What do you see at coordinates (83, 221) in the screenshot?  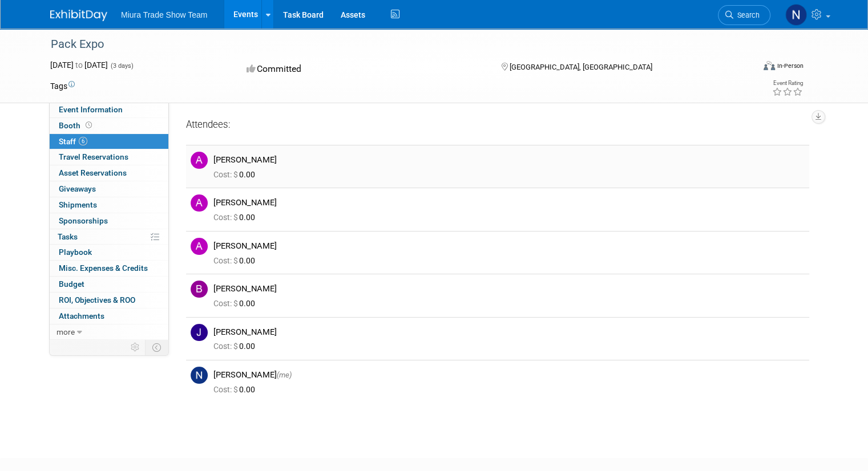 I see `span: Sponsorships` at bounding box center [83, 221].